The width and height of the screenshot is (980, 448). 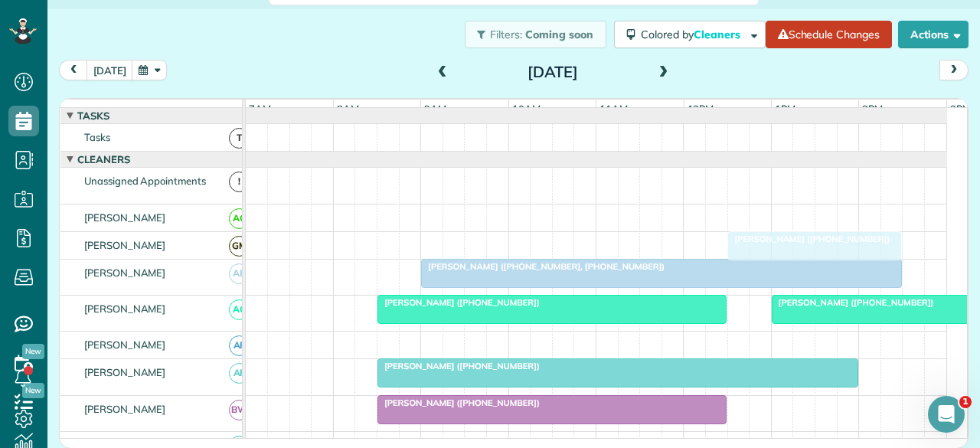 What do you see at coordinates (259, 109) in the screenshot?
I see `span: 7am` at bounding box center [259, 109].